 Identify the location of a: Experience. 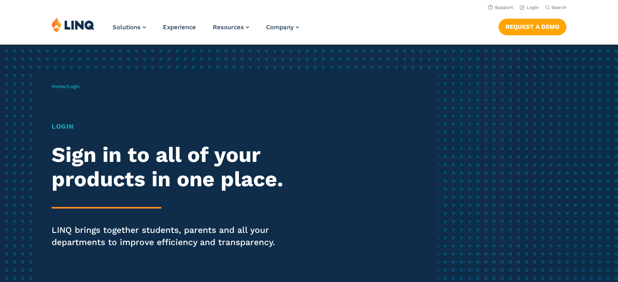
(179, 27).